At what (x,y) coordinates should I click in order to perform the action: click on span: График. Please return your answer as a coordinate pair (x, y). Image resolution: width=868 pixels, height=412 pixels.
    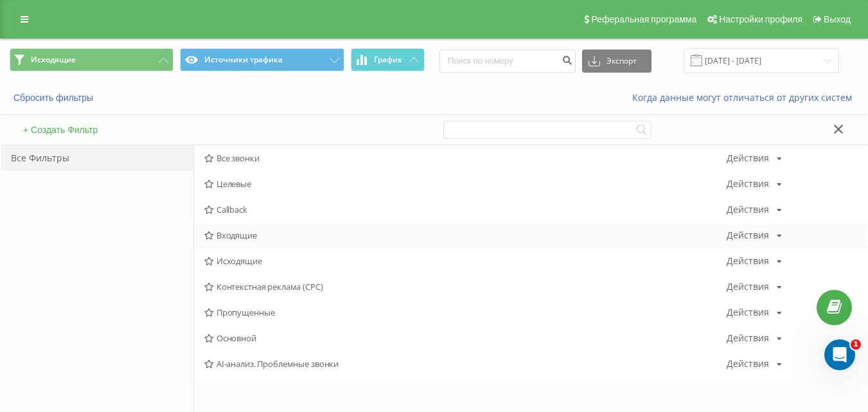
    Looking at the image, I should click on (388, 60).